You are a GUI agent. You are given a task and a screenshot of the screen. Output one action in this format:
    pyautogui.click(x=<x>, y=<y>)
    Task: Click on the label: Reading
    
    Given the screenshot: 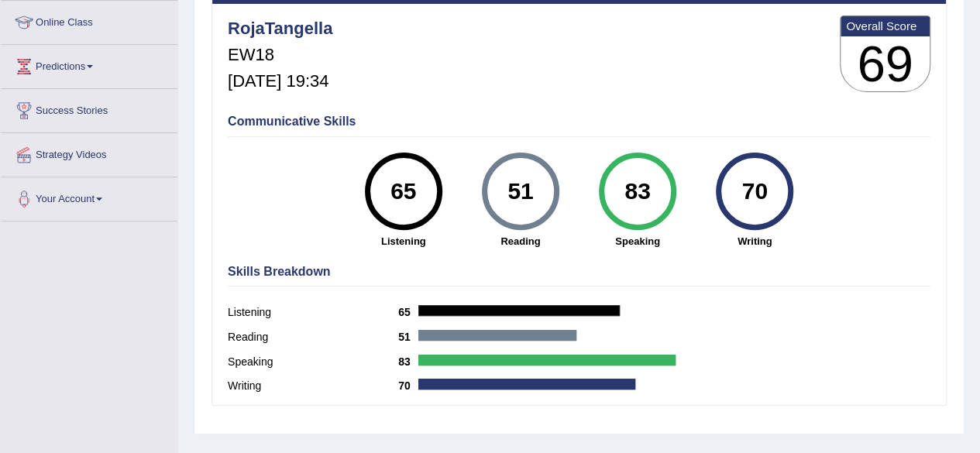 What is the action you would take?
    pyautogui.click(x=313, y=336)
    